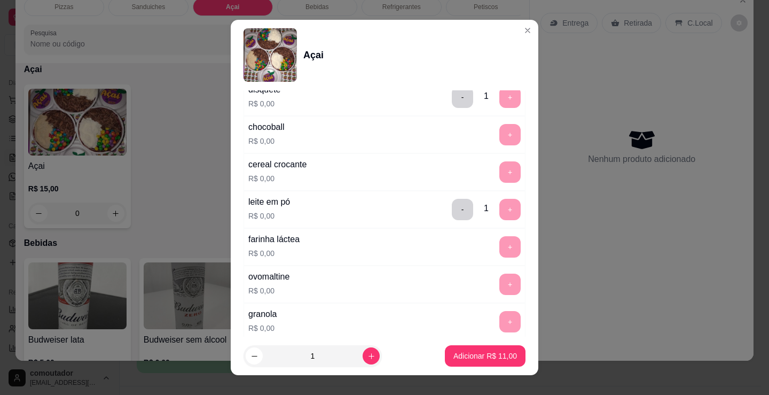  I want to click on button: decrease-product-quantity, so click(254, 356).